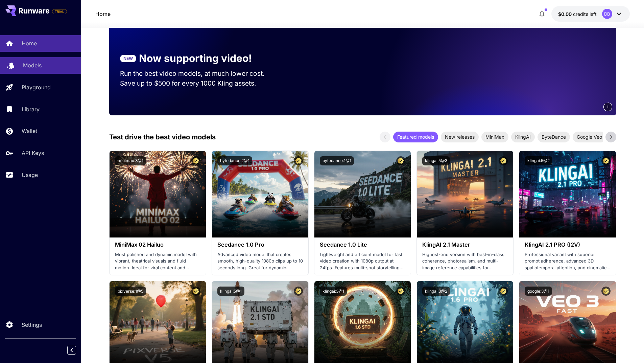  I want to click on div: ByteDance, so click(554, 137).